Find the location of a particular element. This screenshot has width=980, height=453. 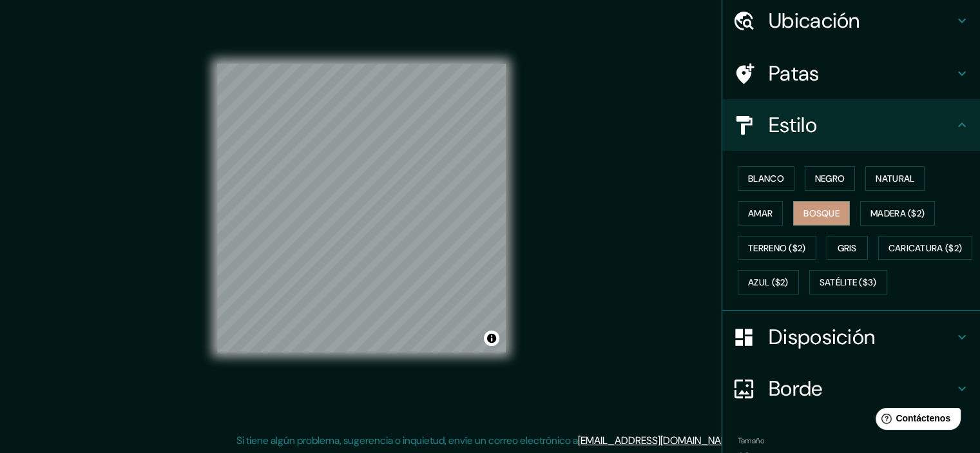

font: Gris is located at coordinates (847, 248).